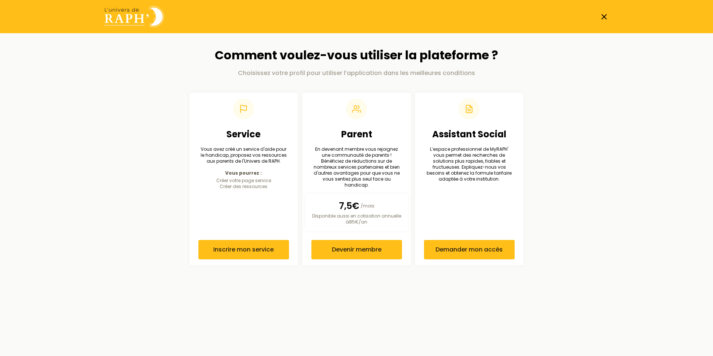 This screenshot has height=356, width=713. Describe the element at coordinates (469, 249) in the screenshot. I see `span: Demander mon accès` at that location.